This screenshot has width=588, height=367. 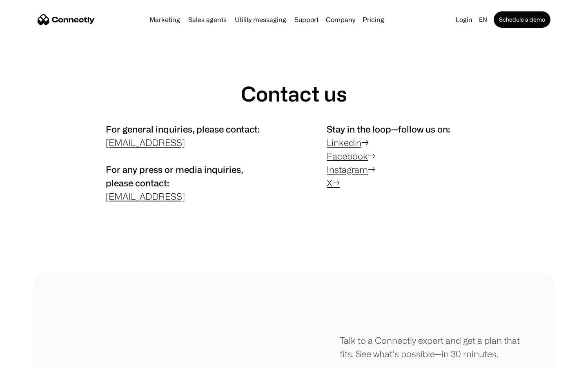 What do you see at coordinates (306, 20) in the screenshot?
I see `a: Support` at bounding box center [306, 20].